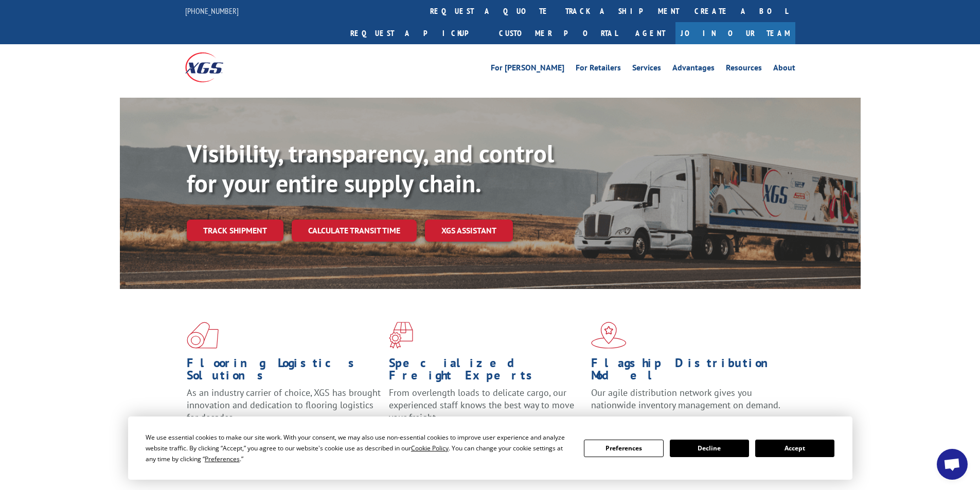 The width and height of the screenshot is (980, 490). I want to click on a: Track shipment, so click(235, 230).